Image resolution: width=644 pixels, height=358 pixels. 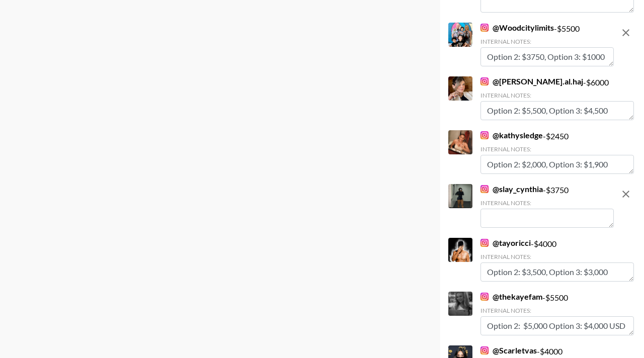 I want to click on div: - $ 2450, so click(x=557, y=152).